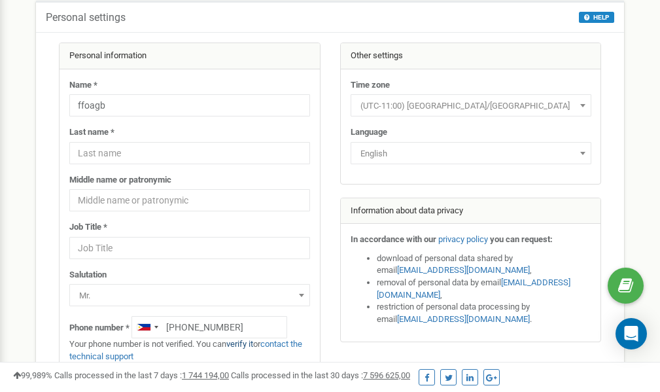 Image resolution: width=660 pixels, height=392 pixels. I want to click on a: verify it, so click(239, 343).